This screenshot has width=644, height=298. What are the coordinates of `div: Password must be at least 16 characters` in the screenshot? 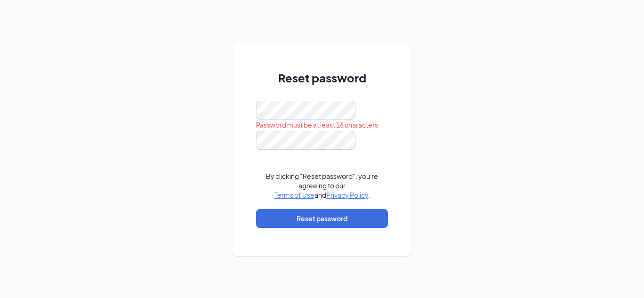 It's located at (322, 125).